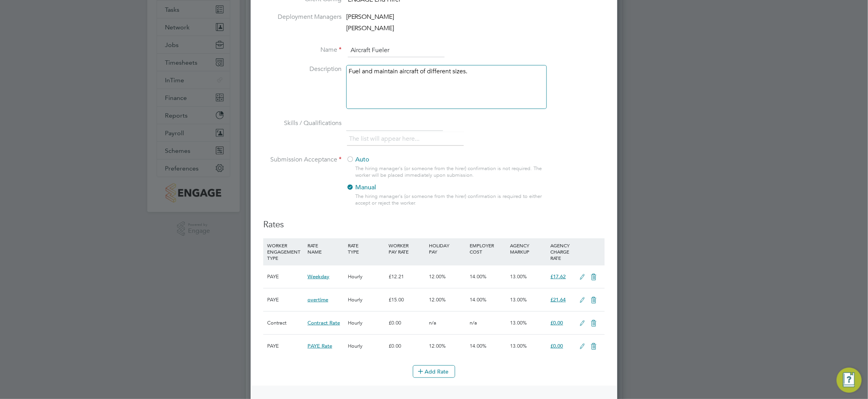 This screenshot has width=868, height=399. Describe the element at coordinates (447, 248) in the screenshot. I see `div: HOLIDAY PAY` at that location.